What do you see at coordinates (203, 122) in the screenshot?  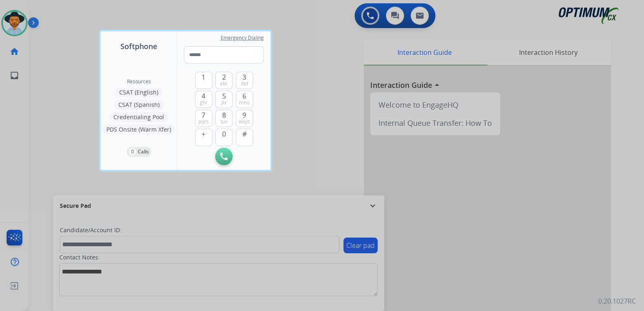 I see `span: pqrs` at bounding box center [203, 122].